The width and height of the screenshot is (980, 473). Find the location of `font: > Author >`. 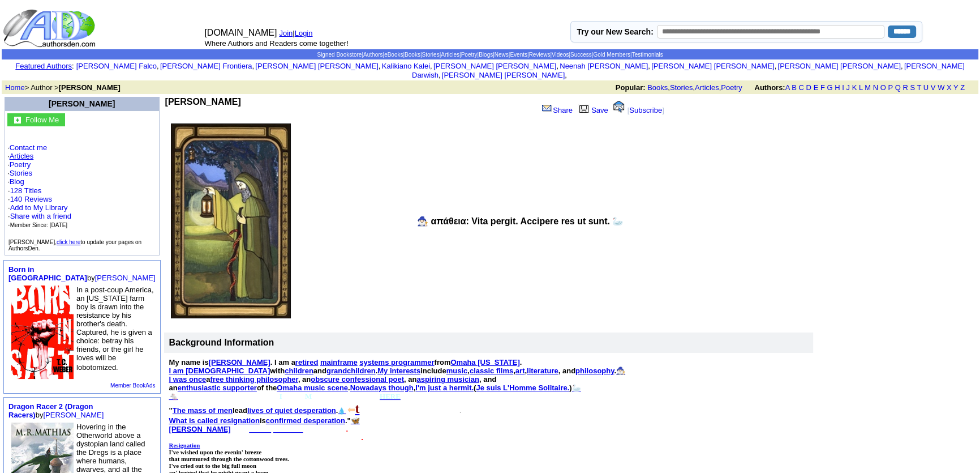

font: > Author > is located at coordinates (63, 87).